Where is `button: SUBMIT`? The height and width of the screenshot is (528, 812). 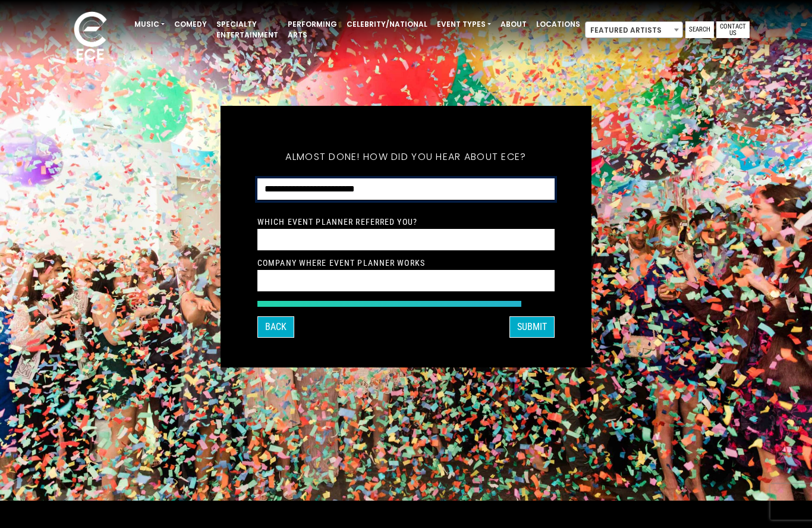 button: SUBMIT is located at coordinates (532, 327).